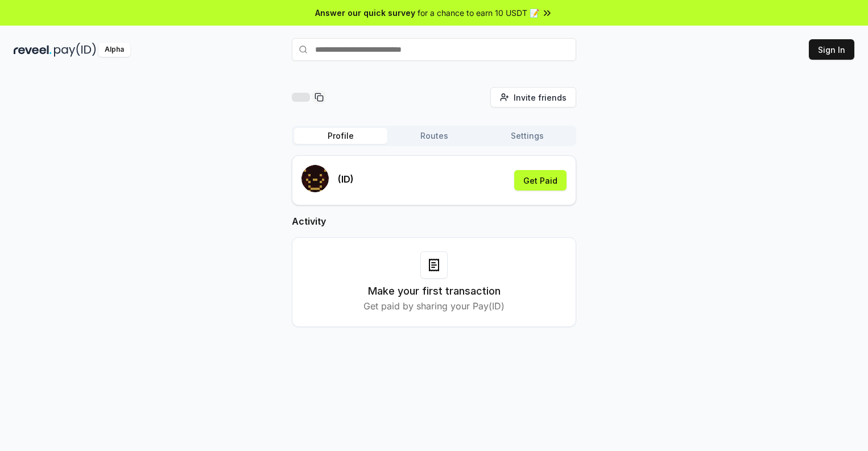 The height and width of the screenshot is (451, 868). Describe the element at coordinates (346, 179) in the screenshot. I see `p: (ID)` at that location.